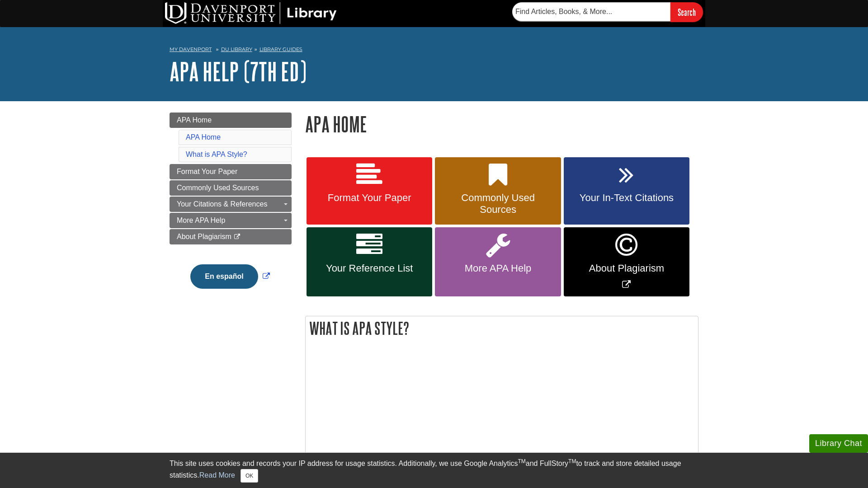 The width and height of the screenshot is (868, 488). What do you see at coordinates (190, 49) in the screenshot?
I see `a: My Davenport` at bounding box center [190, 49].